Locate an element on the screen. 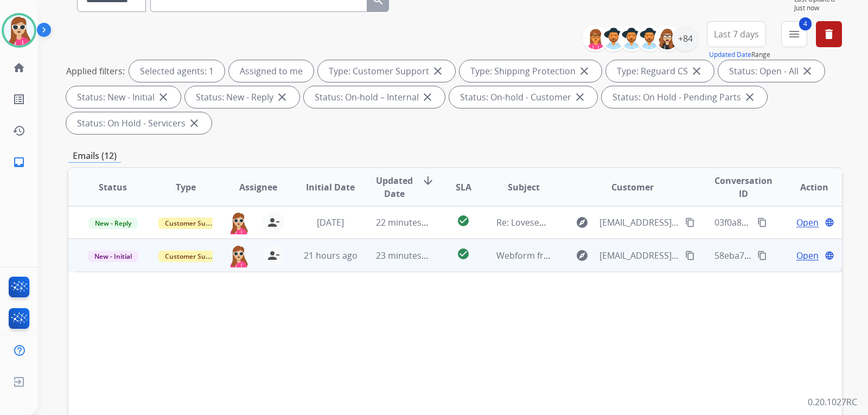 The height and width of the screenshot is (415, 868). button: Updated Date is located at coordinates (730, 55).